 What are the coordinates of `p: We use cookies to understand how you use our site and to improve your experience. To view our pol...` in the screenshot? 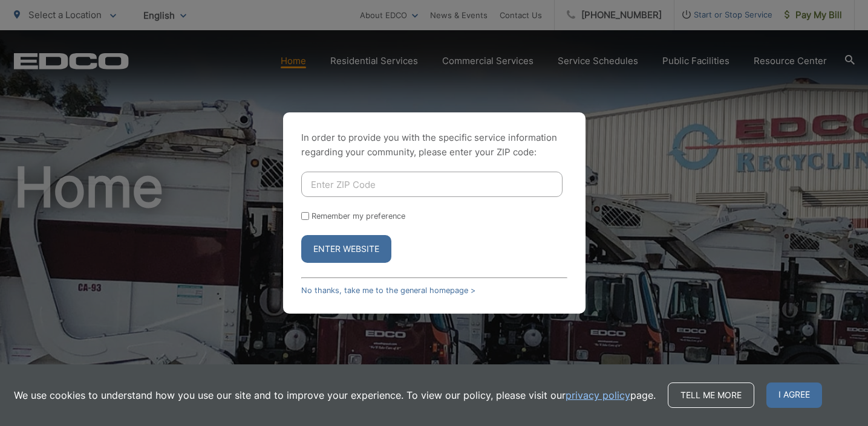 It's located at (334, 395).